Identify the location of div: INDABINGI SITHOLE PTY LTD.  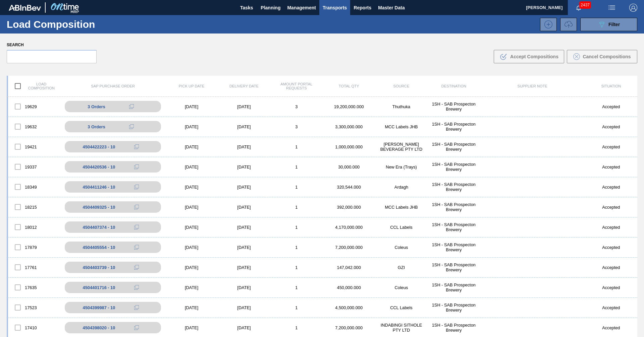
(401, 328).